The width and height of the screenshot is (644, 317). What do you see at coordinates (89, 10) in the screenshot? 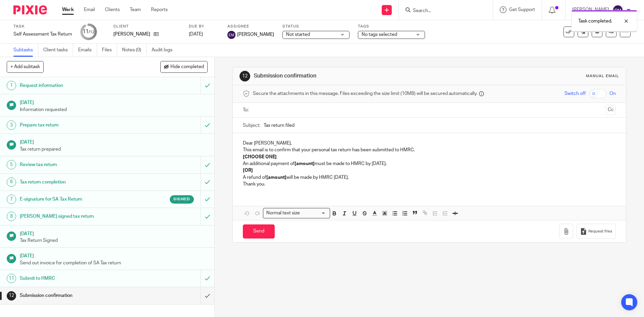
I see `a: Email` at bounding box center [89, 10].